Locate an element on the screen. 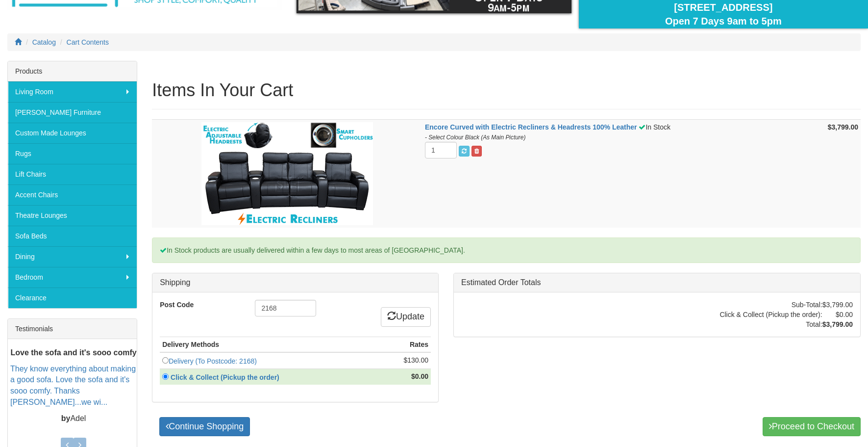 This screenshot has width=868, height=447. span: Catalog is located at coordinates (44, 42).